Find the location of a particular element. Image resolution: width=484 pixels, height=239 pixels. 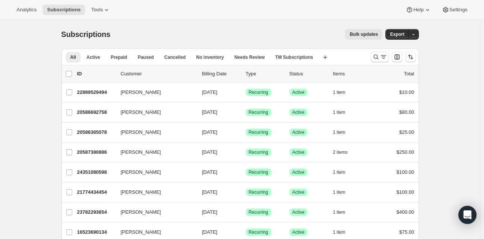

span: $250.00 is located at coordinates (405, 152).